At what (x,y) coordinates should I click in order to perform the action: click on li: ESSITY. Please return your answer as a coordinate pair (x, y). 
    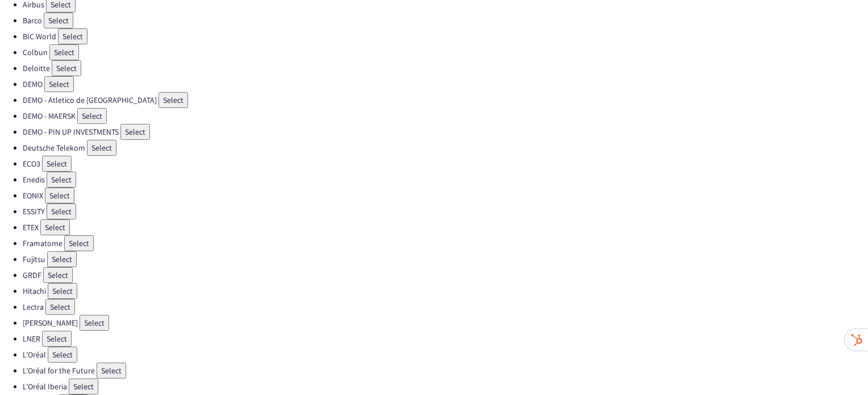
    Looking at the image, I should click on (445, 212).